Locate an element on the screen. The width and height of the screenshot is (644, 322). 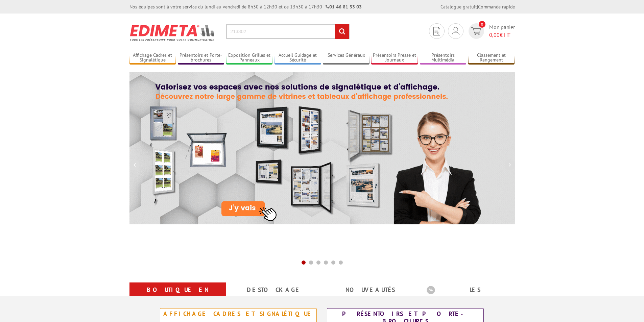
a: devis rapide 0 Mon panier 0,00€ HT is located at coordinates (491, 31).